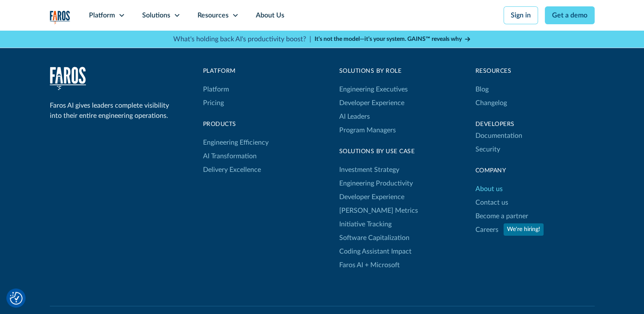 The width and height of the screenshot is (644, 314). What do you see at coordinates (375, 251) in the screenshot?
I see `a: Coding Assistant Impact` at bounding box center [375, 251].